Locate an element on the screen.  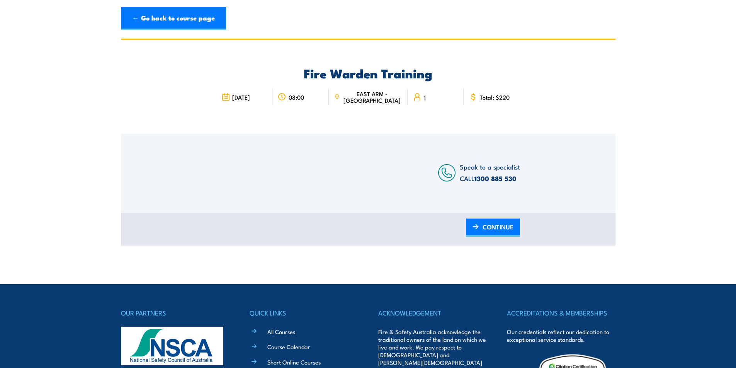
p: Our credentials reflect our dedication to exceptional service standards. is located at coordinates (561, 336).